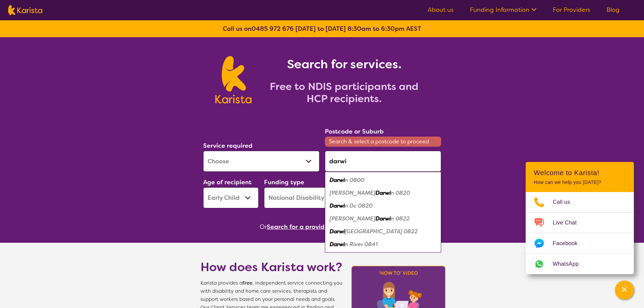 The width and height of the screenshot is (644, 308). I want to click on span: Facebook, so click(569, 243).